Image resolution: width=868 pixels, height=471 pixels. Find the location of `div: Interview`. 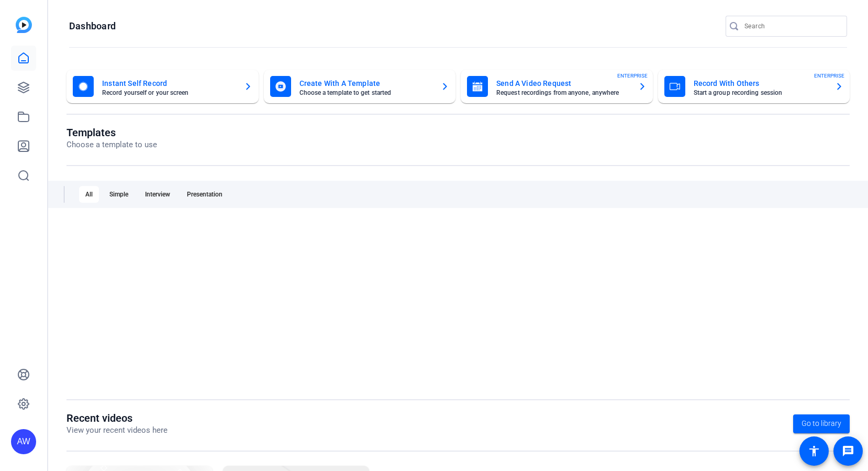

div: Interview is located at coordinates (157, 194).